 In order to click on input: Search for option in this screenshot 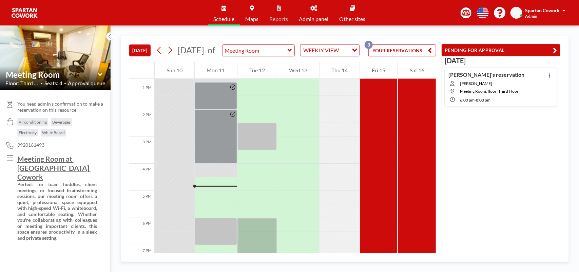, I will do `click(344, 50)`.